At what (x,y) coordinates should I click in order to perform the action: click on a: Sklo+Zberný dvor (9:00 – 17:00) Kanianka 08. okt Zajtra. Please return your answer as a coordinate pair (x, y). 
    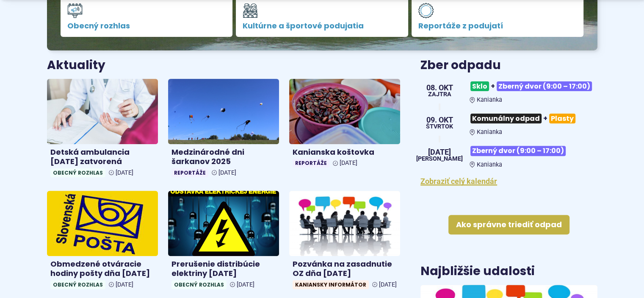
    Looking at the image, I should click on (509, 91).